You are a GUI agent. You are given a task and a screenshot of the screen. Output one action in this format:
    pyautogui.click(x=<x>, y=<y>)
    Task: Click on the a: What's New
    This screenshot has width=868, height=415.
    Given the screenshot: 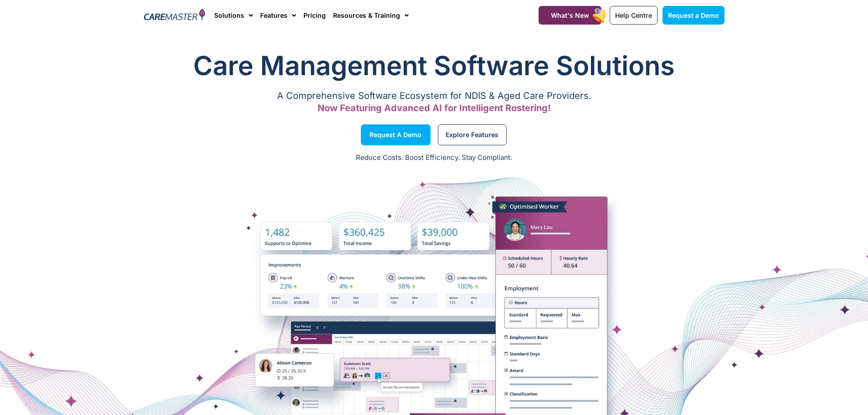 What is the action you would take?
    pyautogui.click(x=570, y=15)
    